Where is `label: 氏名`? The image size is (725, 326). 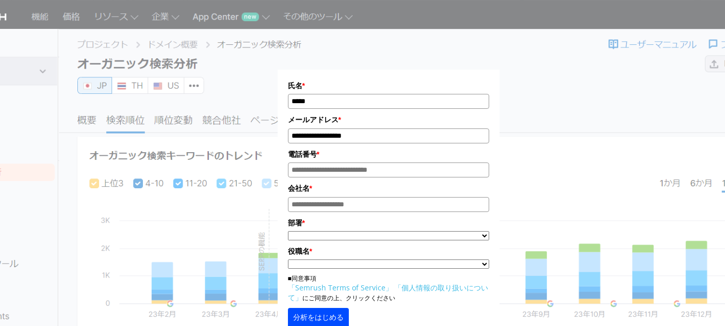
label: 氏名 is located at coordinates (389, 86).